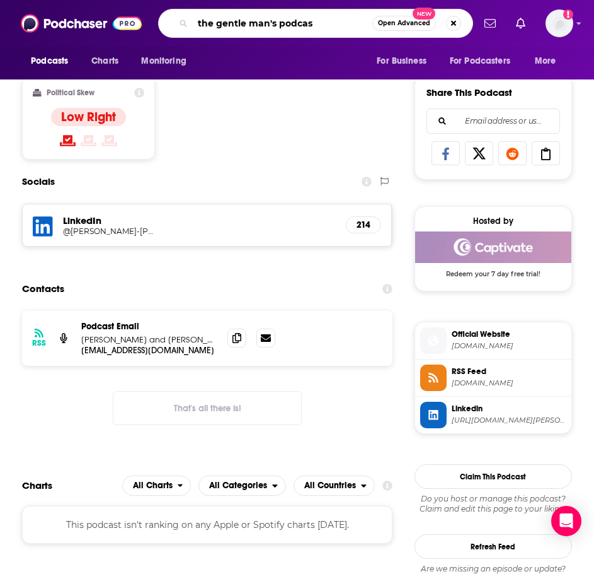 Image resolution: width=594 pixels, height=574 pixels. Describe the element at coordinates (238, 485) in the screenshot. I see `span: All Categories` at that location.